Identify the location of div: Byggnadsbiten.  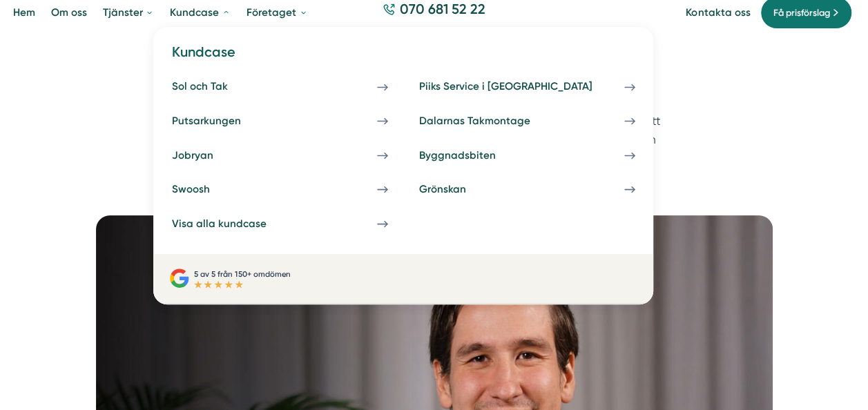
(473, 156).